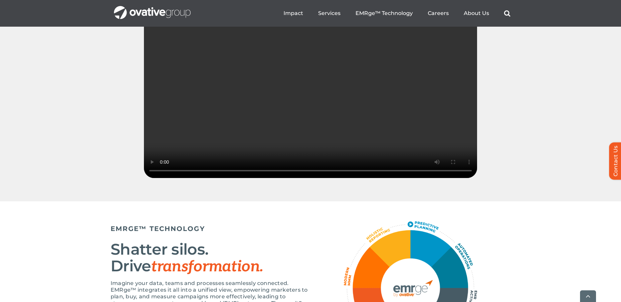  What do you see at coordinates (384, 13) in the screenshot?
I see `span: EMRge™ Technology` at bounding box center [384, 13].